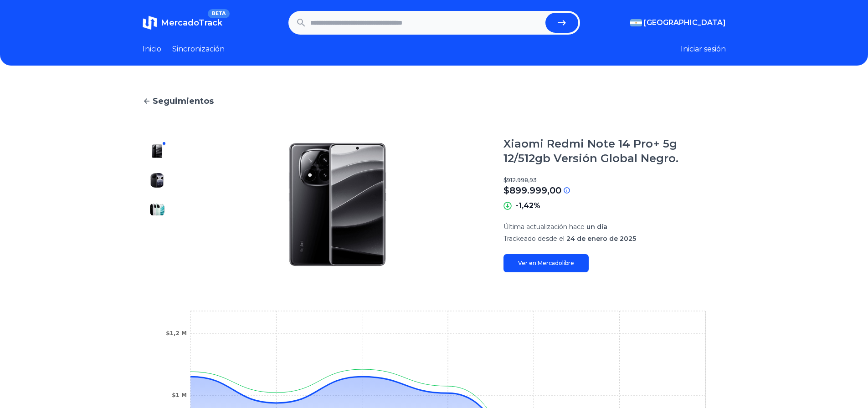 The height and width of the screenshot is (408, 868). What do you see at coordinates (150, 23) in the screenshot?
I see `img: MercadoTrack` at bounding box center [150, 23].